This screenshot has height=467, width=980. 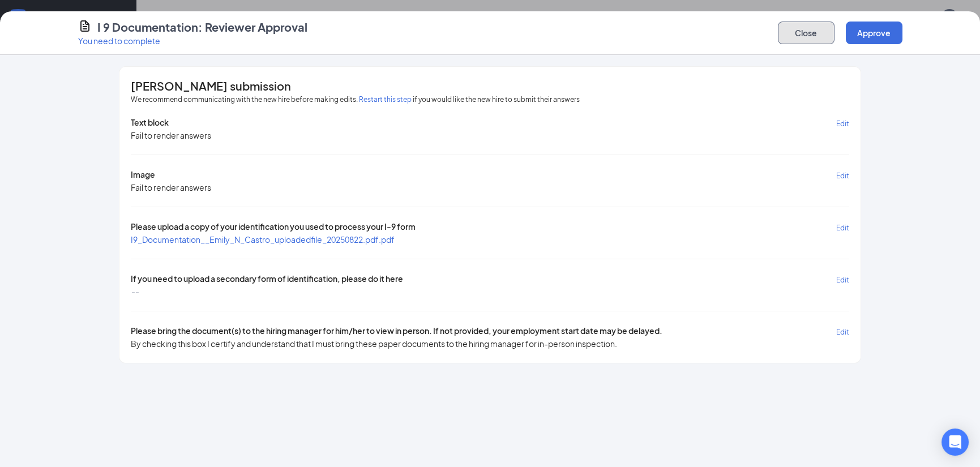 What do you see at coordinates (193, 41) in the screenshot?
I see `p: You need to complete` at bounding box center [193, 41].